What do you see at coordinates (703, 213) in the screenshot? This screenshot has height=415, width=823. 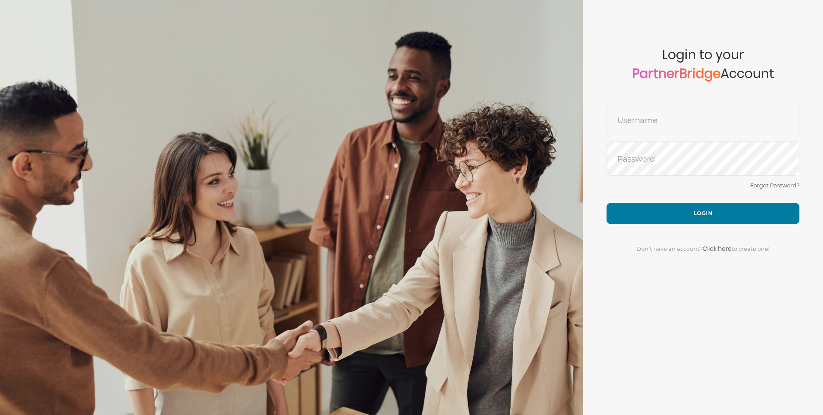 I see `button: Login` at bounding box center [703, 213].